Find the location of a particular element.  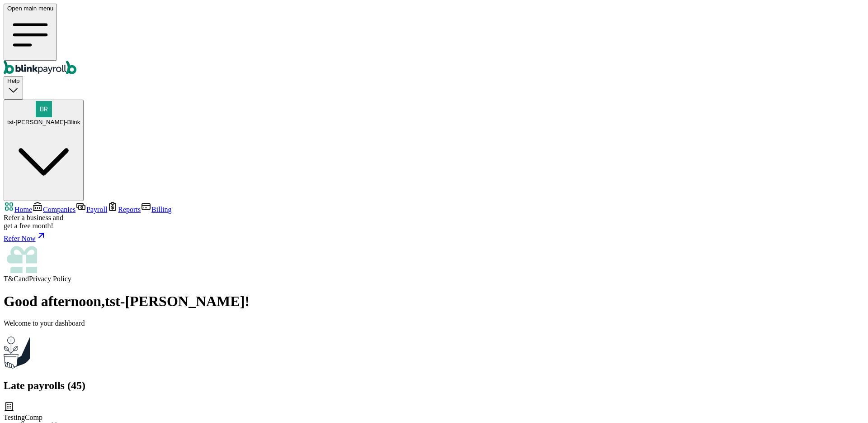

a: Home is located at coordinates (17, 209).